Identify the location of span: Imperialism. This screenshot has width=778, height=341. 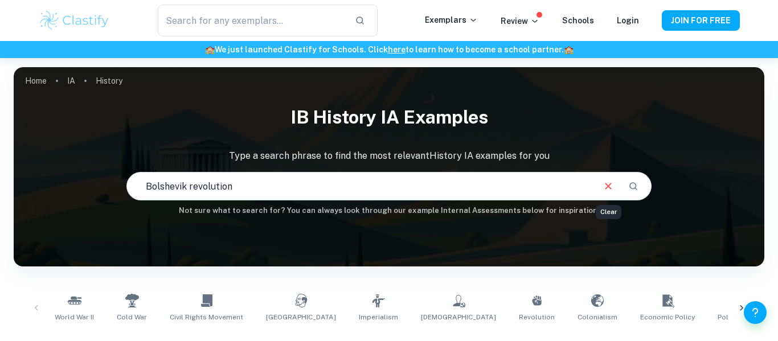
(378, 317).